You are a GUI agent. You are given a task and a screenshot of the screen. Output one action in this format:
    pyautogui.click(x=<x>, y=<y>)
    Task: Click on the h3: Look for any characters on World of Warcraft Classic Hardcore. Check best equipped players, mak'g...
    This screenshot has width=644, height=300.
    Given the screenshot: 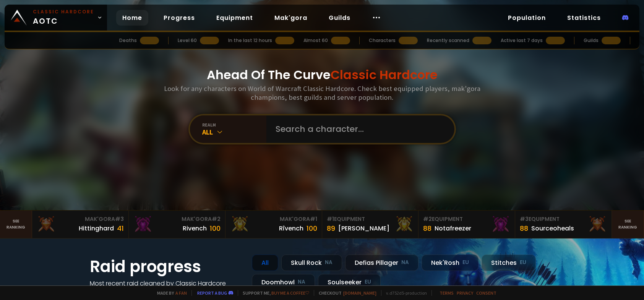 What is the action you would take?
    pyautogui.click(x=322, y=93)
    